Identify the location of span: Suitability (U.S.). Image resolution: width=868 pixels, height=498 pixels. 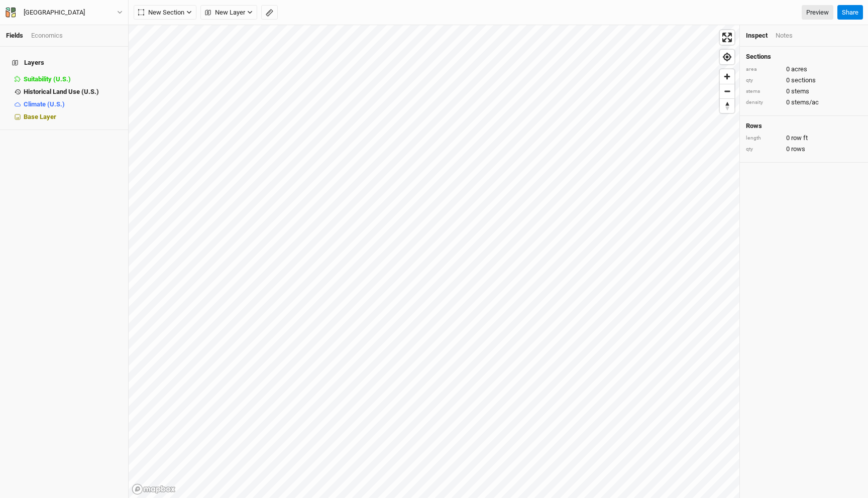
(47, 79).